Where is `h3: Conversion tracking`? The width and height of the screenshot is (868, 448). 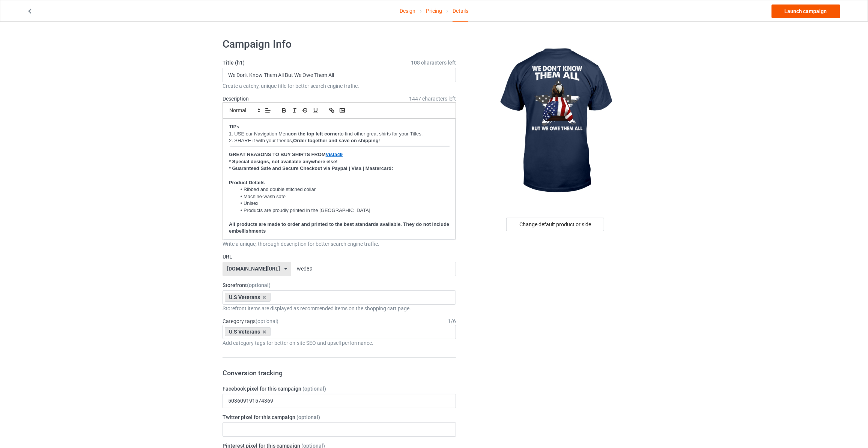 h3: Conversion tracking is located at coordinates (340, 373).